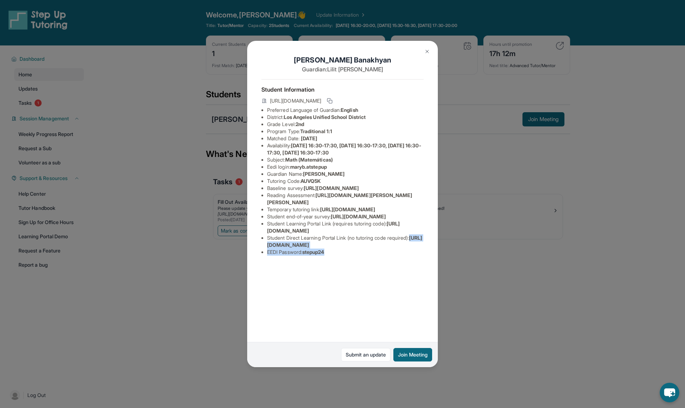 This screenshot has height=408, width=685. What do you see at coordinates (345, 217) in the screenshot?
I see `li: Student end-of-year survey :` at bounding box center [345, 217].